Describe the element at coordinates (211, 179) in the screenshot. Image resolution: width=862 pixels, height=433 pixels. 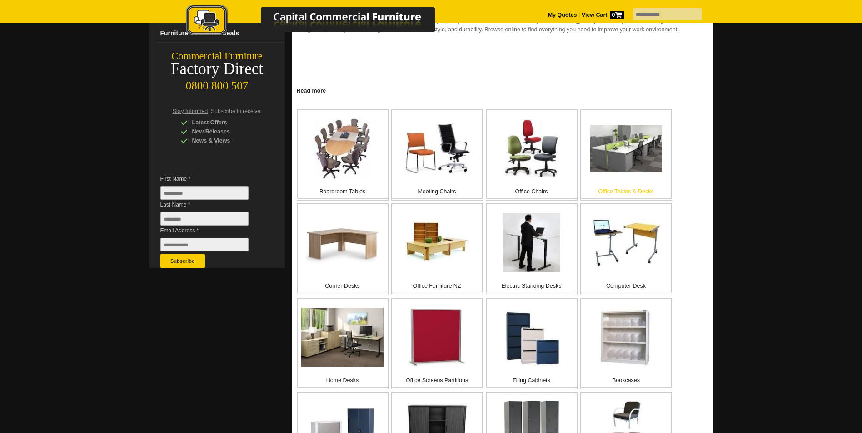
I see `span: First Name *` at that location.